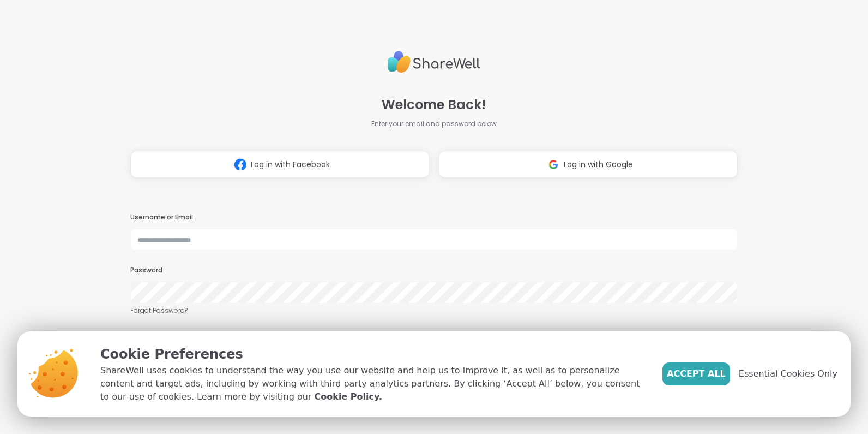 This screenshot has width=868, height=434. What do you see at coordinates (696, 374) in the screenshot?
I see `button: Accept All` at bounding box center [696, 374].